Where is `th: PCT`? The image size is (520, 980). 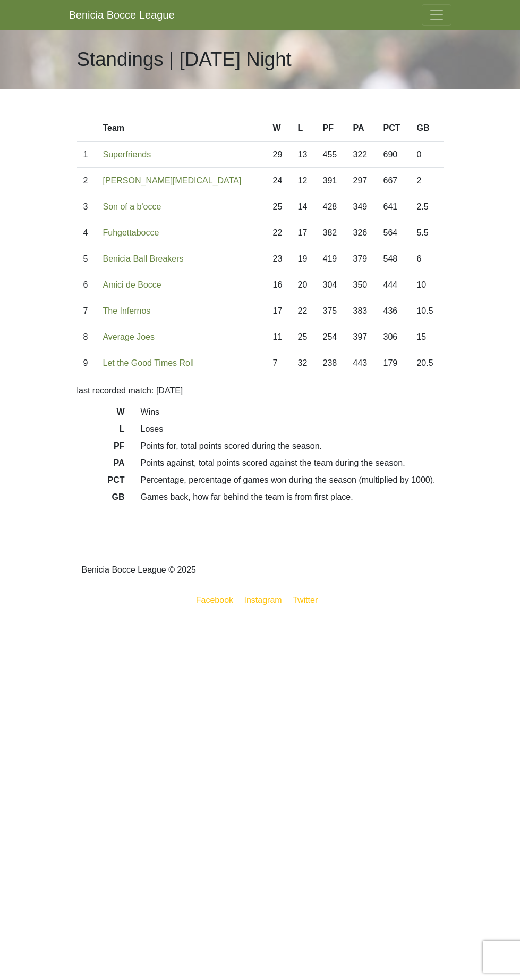 th: PCT is located at coordinates (394, 128).